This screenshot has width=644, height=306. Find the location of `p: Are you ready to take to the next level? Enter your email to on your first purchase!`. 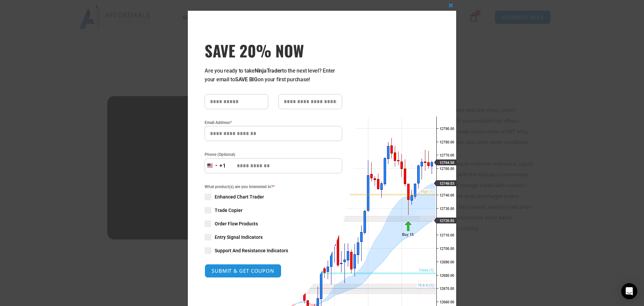

p: Are you ready to take to the next level? Enter your email to on your first purchase! is located at coordinates (273, 75).